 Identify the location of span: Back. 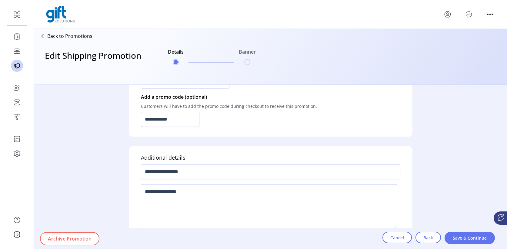
(429, 238).